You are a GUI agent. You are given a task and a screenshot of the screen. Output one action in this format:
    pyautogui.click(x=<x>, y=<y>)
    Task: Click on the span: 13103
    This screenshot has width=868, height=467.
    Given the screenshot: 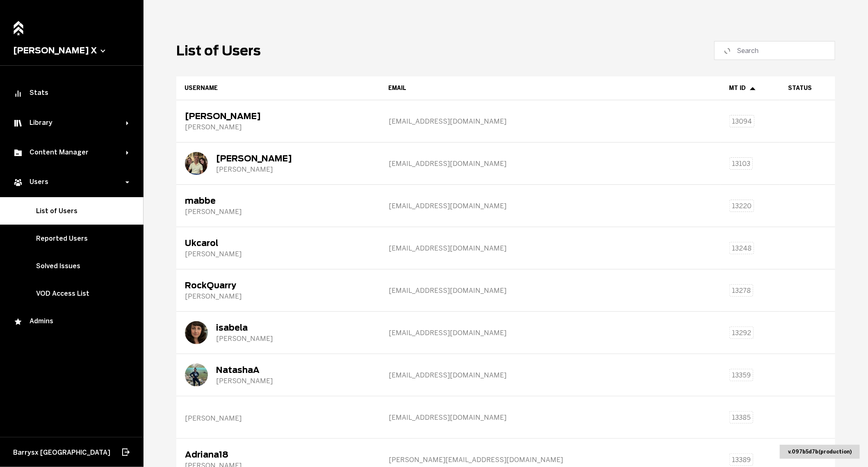 What is the action you would take?
    pyautogui.click(x=741, y=163)
    